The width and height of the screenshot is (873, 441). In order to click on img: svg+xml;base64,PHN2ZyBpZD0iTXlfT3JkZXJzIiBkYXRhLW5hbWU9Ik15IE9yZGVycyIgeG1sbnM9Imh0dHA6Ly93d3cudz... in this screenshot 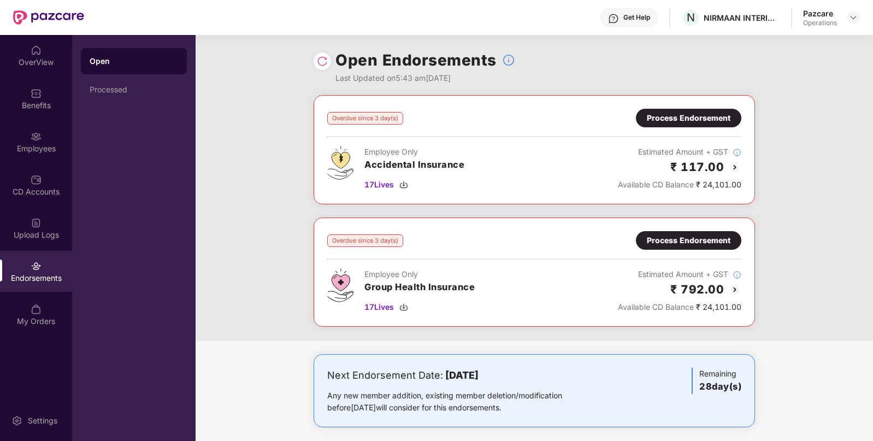, I will do `click(36, 309)`.